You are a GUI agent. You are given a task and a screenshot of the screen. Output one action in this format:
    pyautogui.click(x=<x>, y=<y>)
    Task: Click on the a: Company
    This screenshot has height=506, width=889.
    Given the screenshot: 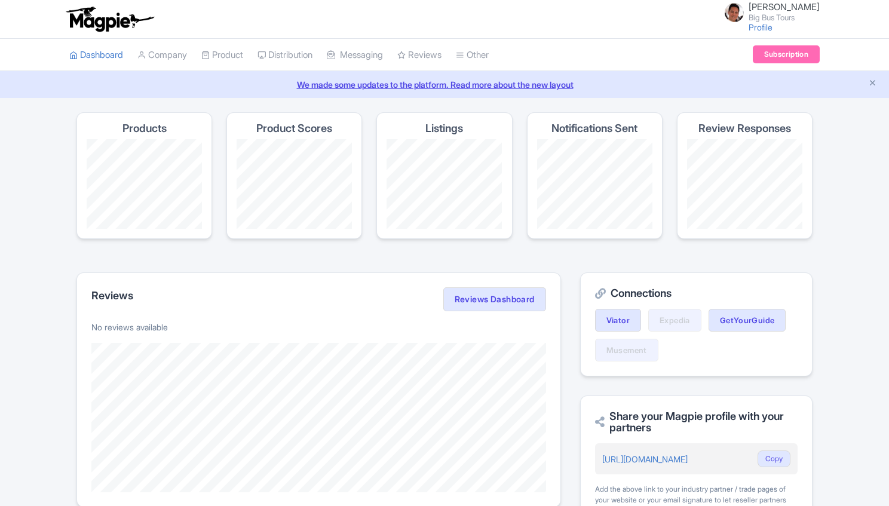 What is the action you would take?
    pyautogui.click(x=162, y=55)
    